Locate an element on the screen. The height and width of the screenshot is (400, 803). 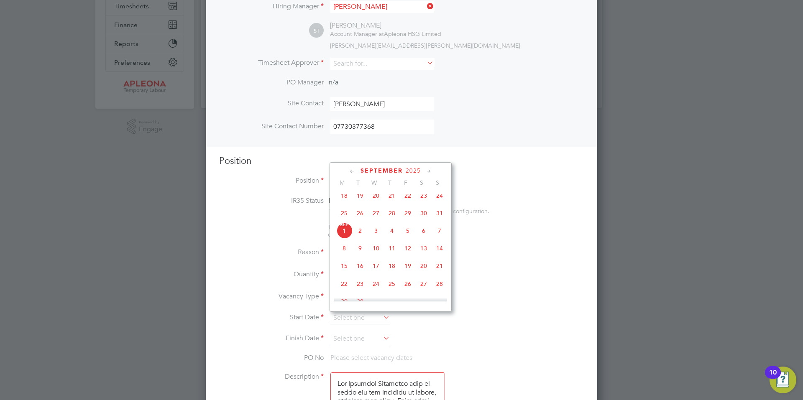
span: 16 is located at coordinates (360, 266).